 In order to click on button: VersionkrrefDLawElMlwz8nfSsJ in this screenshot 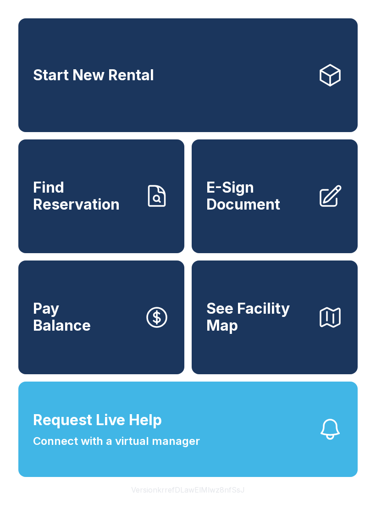, I will do `click(188, 490)`.